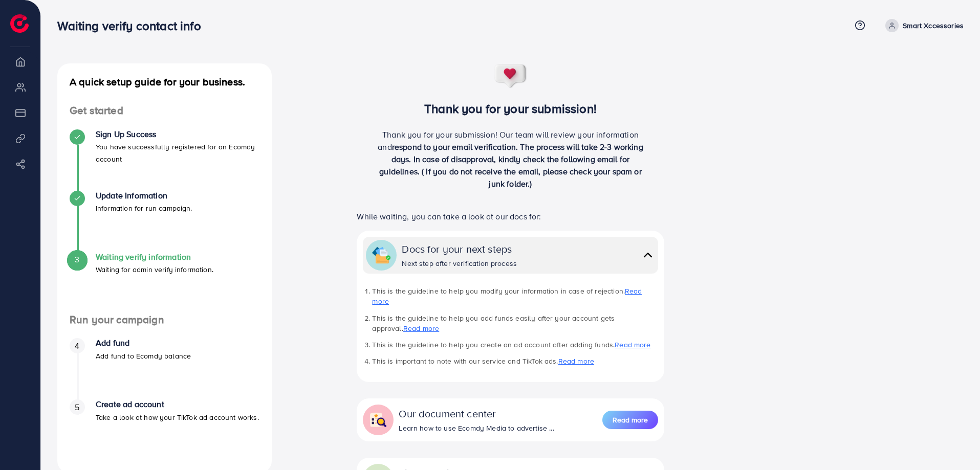 This screenshot has height=470, width=980. What do you see at coordinates (143, 343) in the screenshot?
I see `h4: Add fund` at bounding box center [143, 343].